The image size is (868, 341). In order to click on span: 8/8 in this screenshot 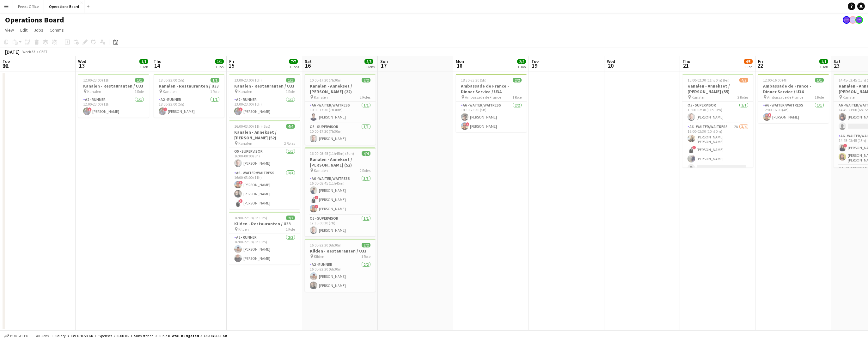, I will do `click(369, 61)`.